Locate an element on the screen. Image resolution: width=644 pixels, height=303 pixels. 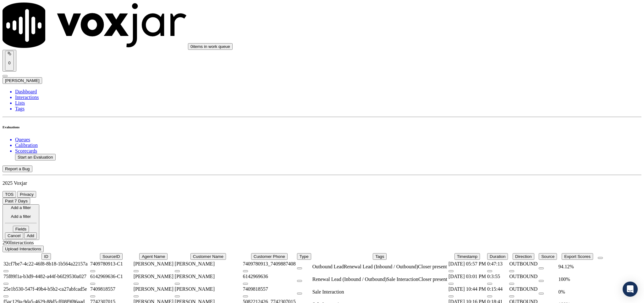
div: 75f89f1a-b3d9-4482-a44f-b6f29530a027 is located at coordinates (46, 276).